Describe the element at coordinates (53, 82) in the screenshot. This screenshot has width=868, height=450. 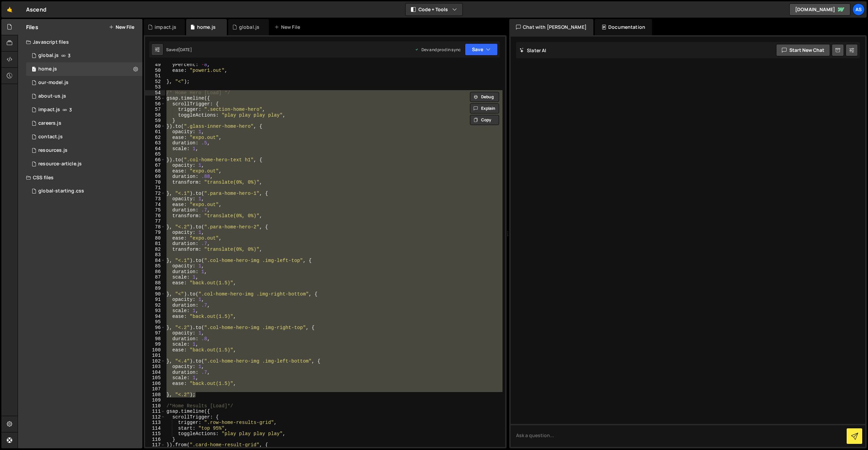
I see `div: our-model.js` at that location.